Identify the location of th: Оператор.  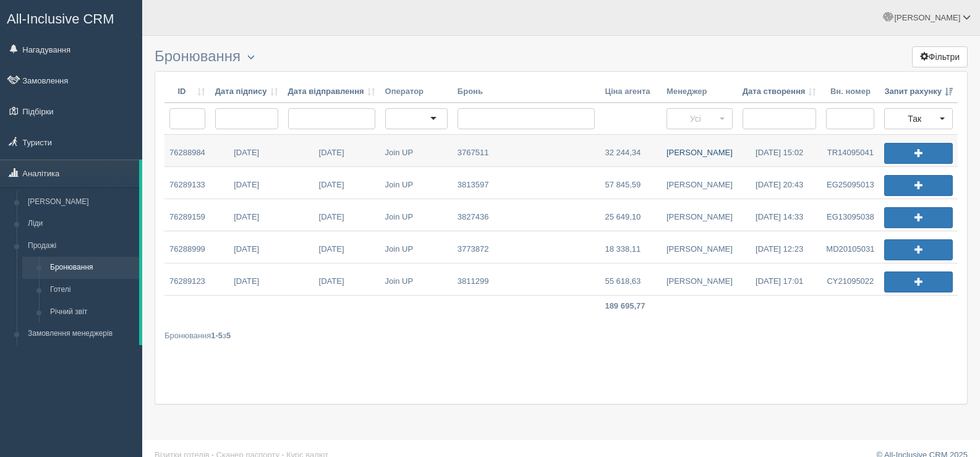
(416, 92).